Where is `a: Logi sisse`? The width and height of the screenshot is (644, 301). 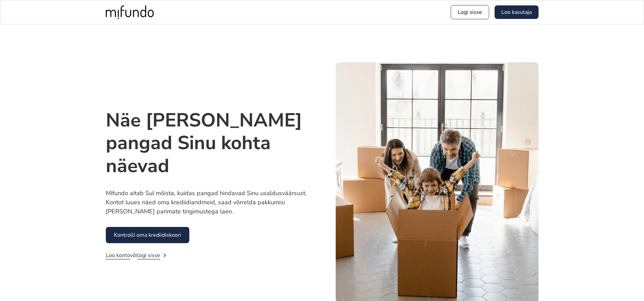
a: Logi sisse is located at coordinates (469, 12).